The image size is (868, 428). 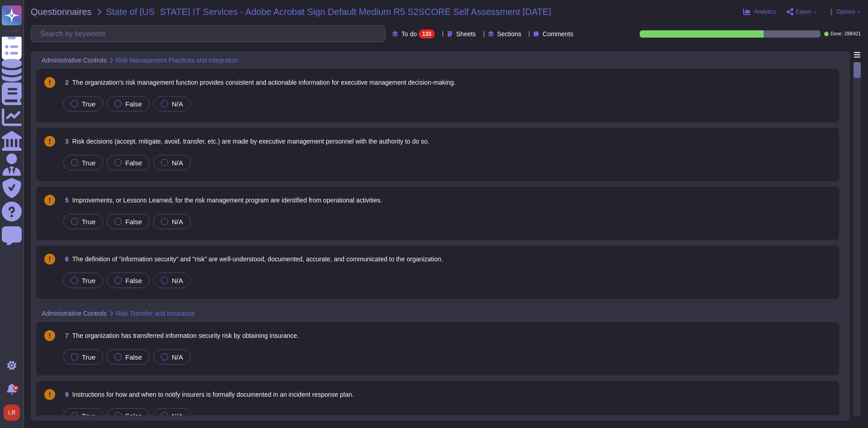 I want to click on span: Risk Transfer and Insurance, so click(x=155, y=314).